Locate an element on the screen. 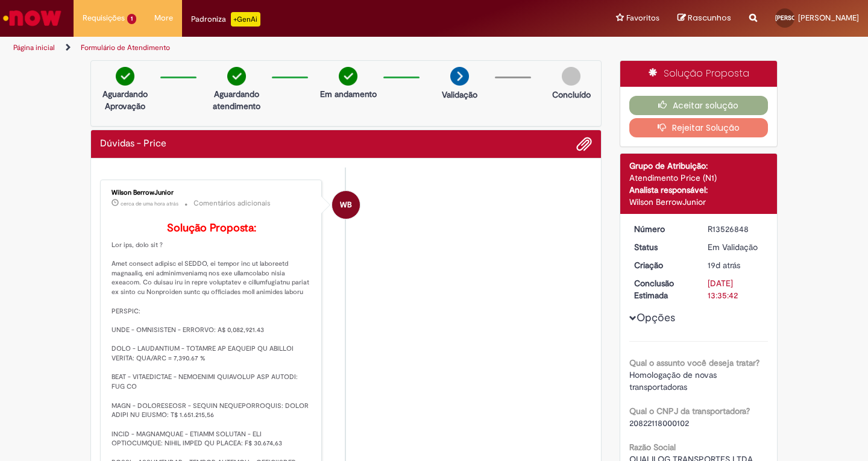  h2: Dúvidas - Price Histórico de tíquete is located at coordinates (133, 144).